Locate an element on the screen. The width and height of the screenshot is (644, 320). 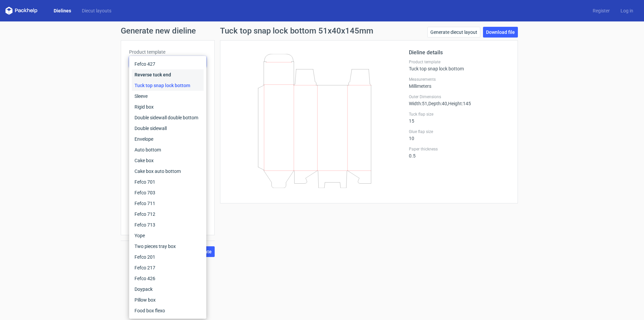
label: Paper thickness is located at coordinates (459, 149).